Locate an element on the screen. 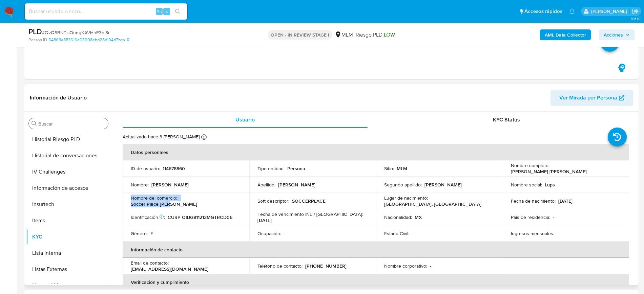 This screenshot has width=644, height=294. a: Notificaciones is located at coordinates (572, 11).